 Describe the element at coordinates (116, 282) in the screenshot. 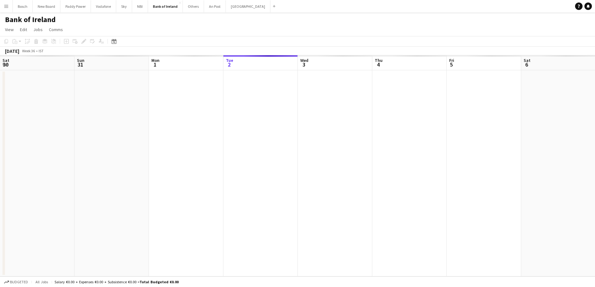

I see `div: Salary €0.00 + Expenses €0.00 + Subsistence €0.00 =` at that location.